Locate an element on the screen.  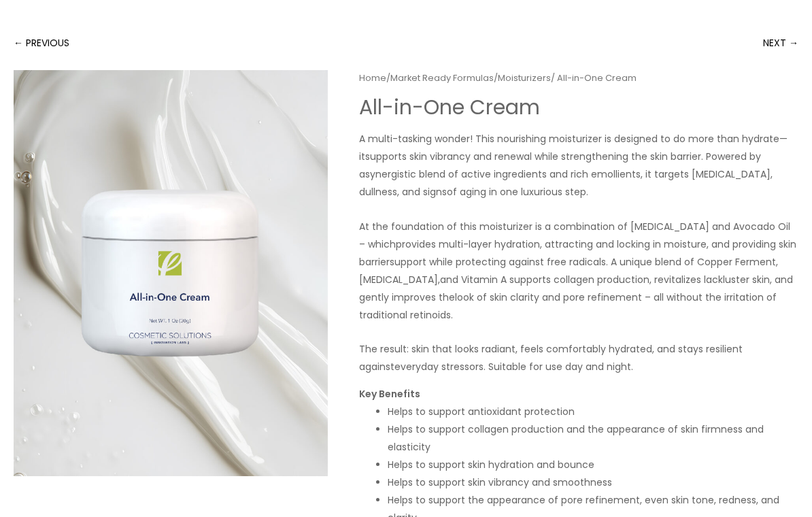
li: Helps to support collagen production and the appearance of skin firmness and elasticity is located at coordinates (593, 438).